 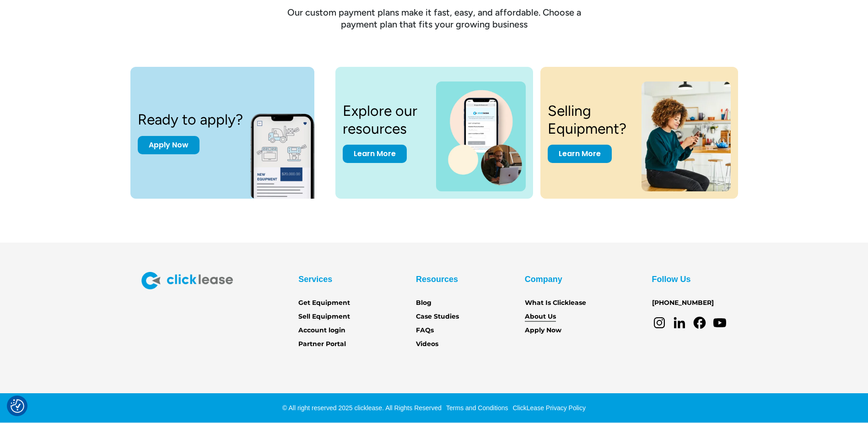 I want to click on div: Company, so click(x=543, y=279).